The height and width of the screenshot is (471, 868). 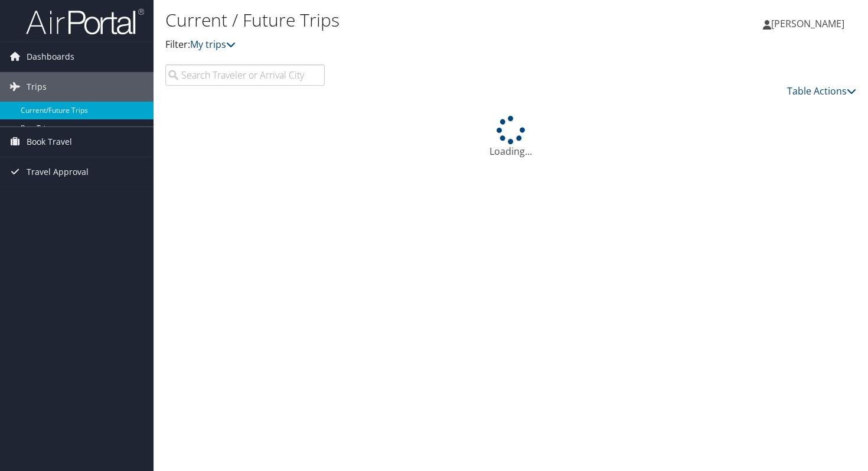 What do you see at coordinates (85, 21) in the screenshot?
I see `img: airportal-logo.png` at bounding box center [85, 21].